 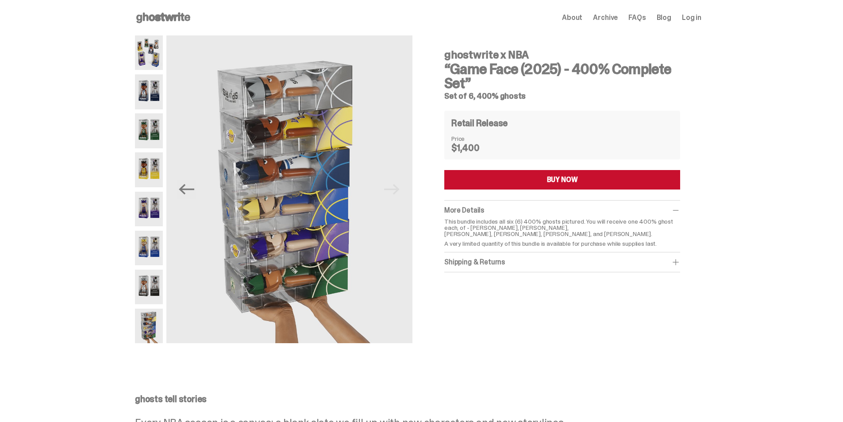 I want to click on img: NBA-400-HG-Giannis.png, so click(x=149, y=131).